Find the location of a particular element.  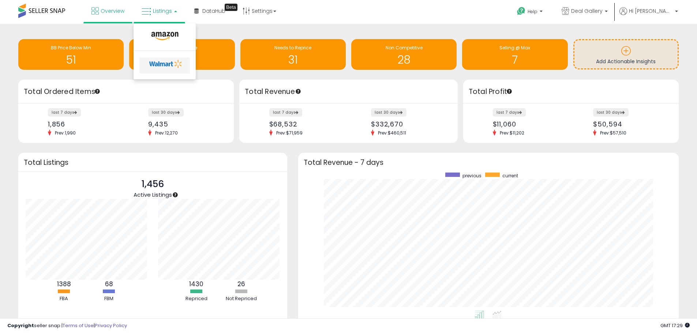

div: Repriced is located at coordinates (196, 299).